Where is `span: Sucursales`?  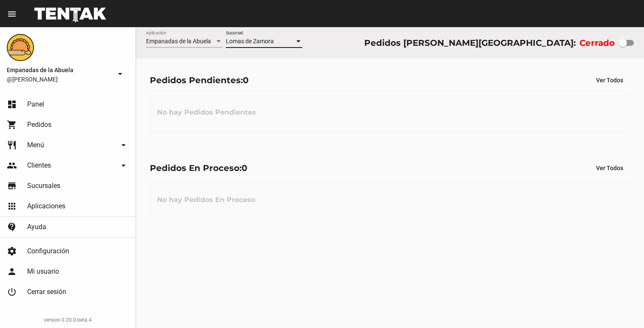 span: Sucursales is located at coordinates (44, 186).